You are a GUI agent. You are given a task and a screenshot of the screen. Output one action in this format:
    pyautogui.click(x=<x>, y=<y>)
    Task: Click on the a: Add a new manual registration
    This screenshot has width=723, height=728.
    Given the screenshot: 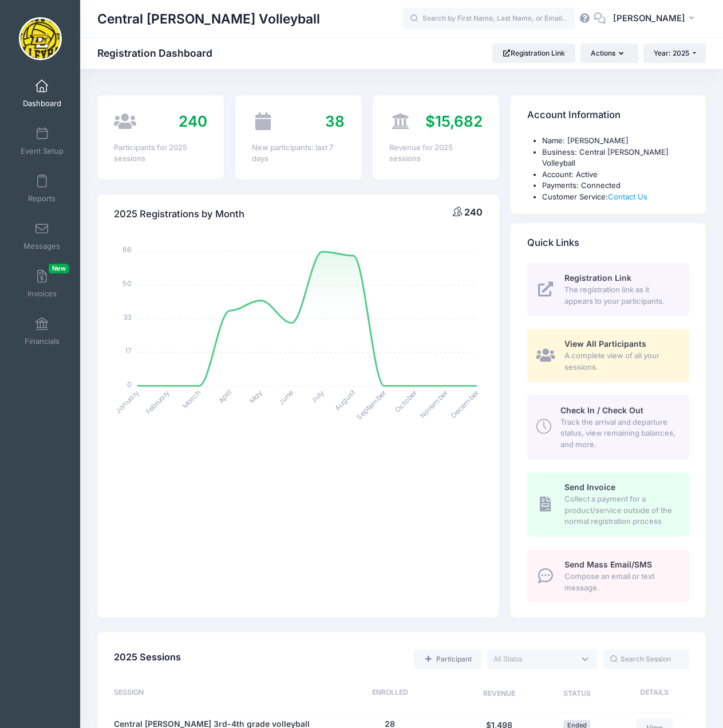 What is the action you would take?
    pyautogui.click(x=448, y=659)
    